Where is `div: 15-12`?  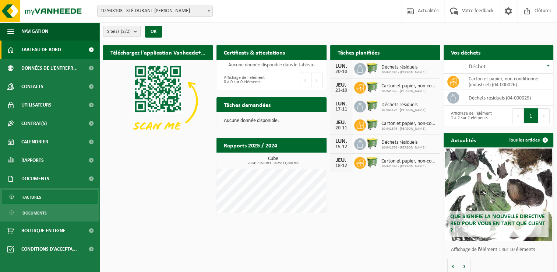 div: 15-12 is located at coordinates (342, 147).